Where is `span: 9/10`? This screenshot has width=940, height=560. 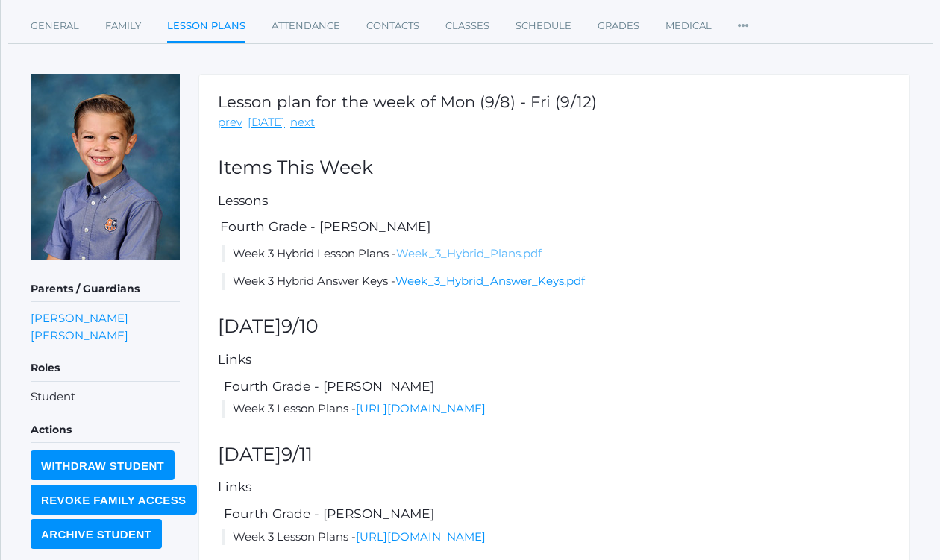
span: 9/10 is located at coordinates (300, 326).